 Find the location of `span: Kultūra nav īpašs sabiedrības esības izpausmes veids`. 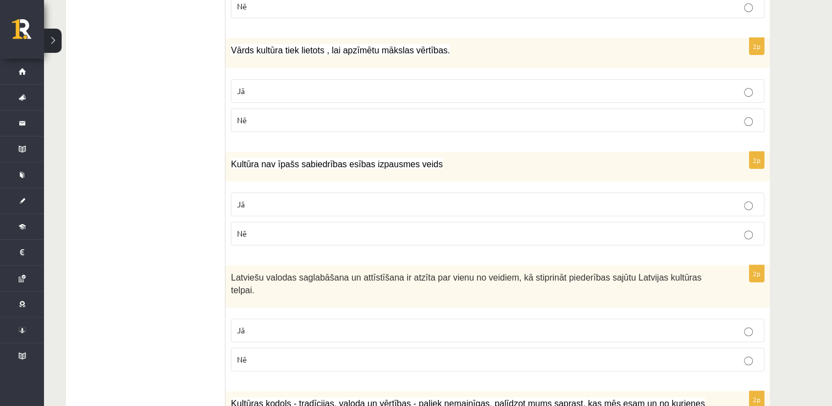

span: Kultūra nav īpašs sabiedrības esības izpausmes veids is located at coordinates (337, 164).